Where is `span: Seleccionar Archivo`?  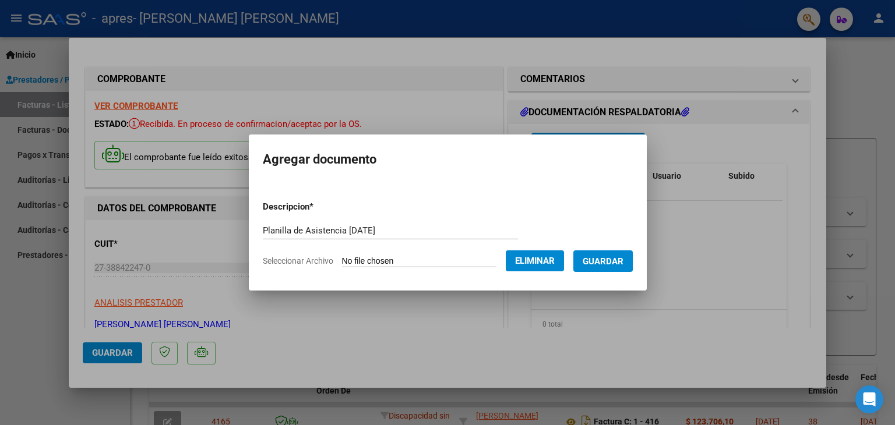 span: Seleccionar Archivo is located at coordinates (298, 261).